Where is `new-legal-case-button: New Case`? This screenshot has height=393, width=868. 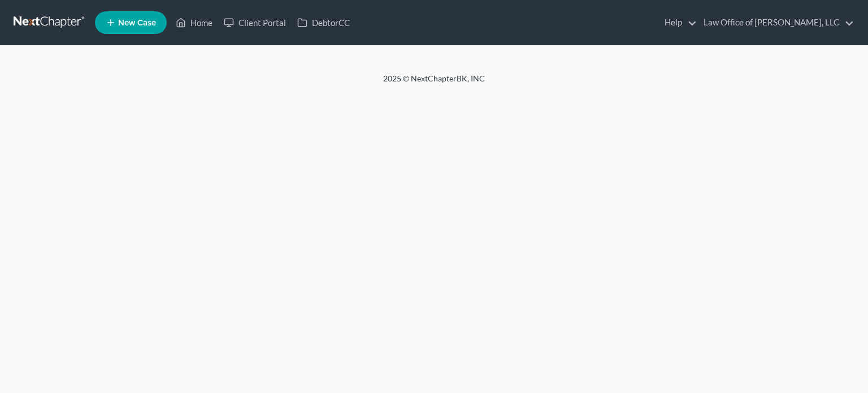 new-legal-case-button: New Case is located at coordinates (131, 22).